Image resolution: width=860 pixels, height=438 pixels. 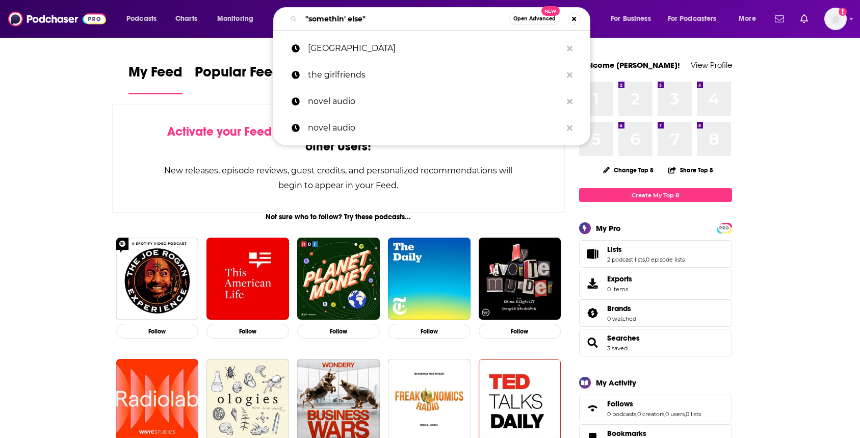 I want to click on a: 2 podcast lists, so click(x=626, y=260).